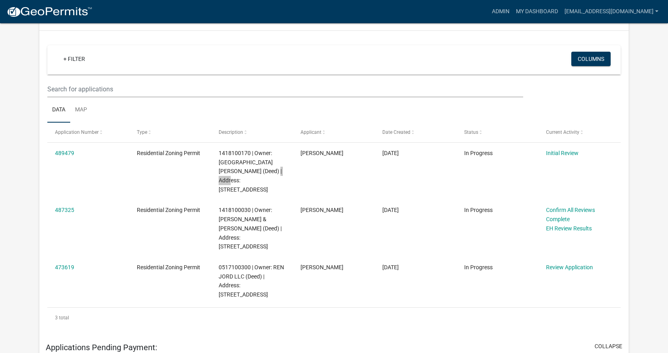  I want to click on span: 1418100170 | Owner: DAMHORST, MARY LYNN (Deed) | Address: 56246 300TH ST, so click(250, 171).